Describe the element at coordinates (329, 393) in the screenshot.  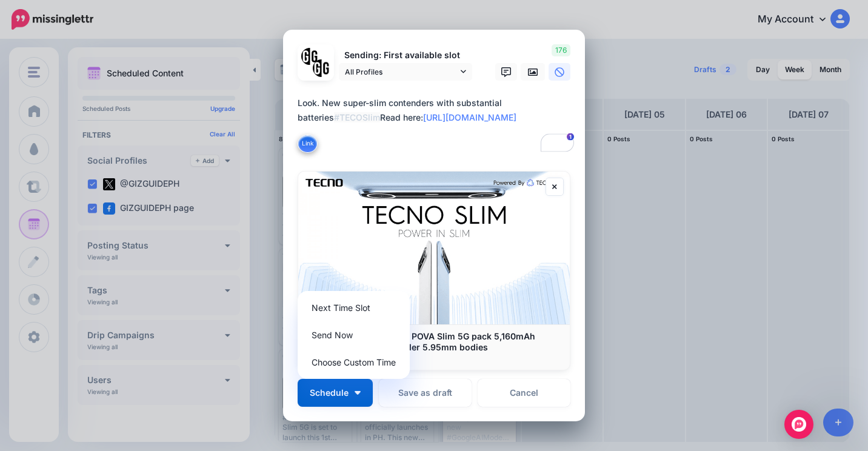
I see `span: Schedule` at that location.